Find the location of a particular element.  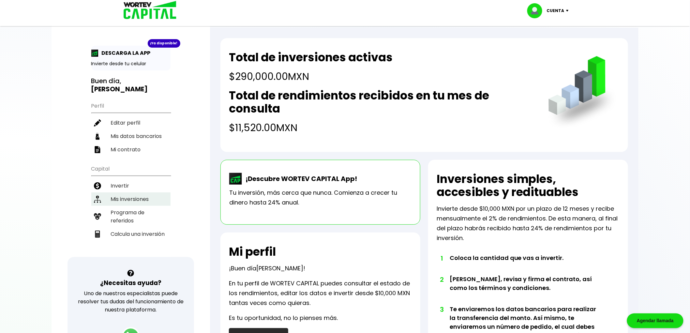

div: ¡Ya disponible! is located at coordinates (164, 43).